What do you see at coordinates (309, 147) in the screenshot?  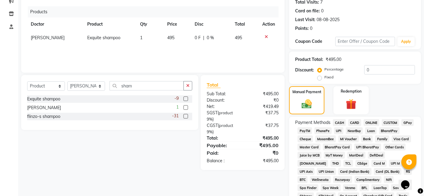 I see `span: Master Card` at bounding box center [309, 147].